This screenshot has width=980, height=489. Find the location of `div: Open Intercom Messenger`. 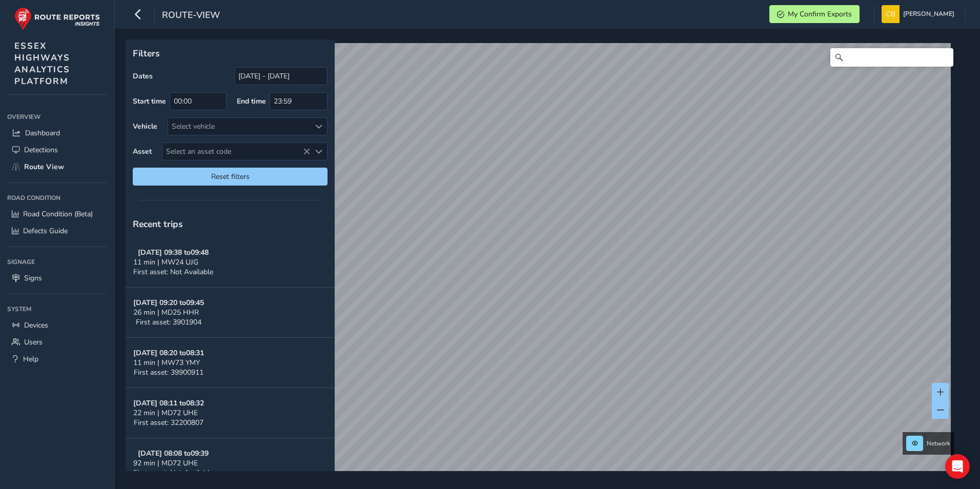

div: Open Intercom Messenger is located at coordinates (958, 467).